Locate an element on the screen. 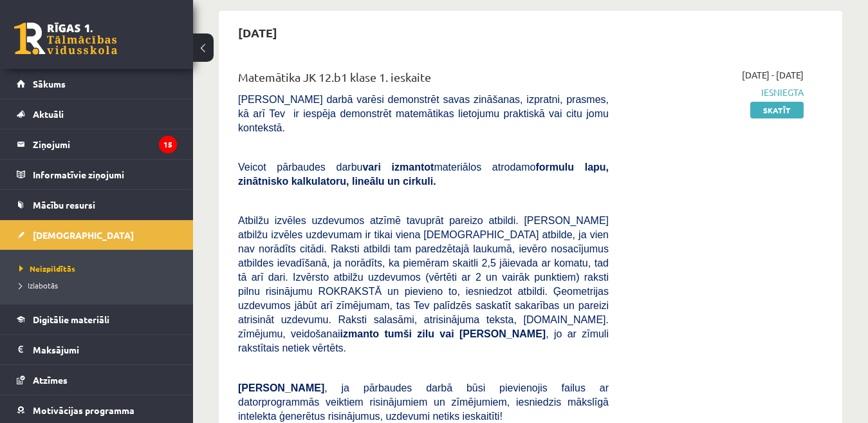 The height and width of the screenshot is (423, 868). a: Sākums is located at coordinates (96, 84).